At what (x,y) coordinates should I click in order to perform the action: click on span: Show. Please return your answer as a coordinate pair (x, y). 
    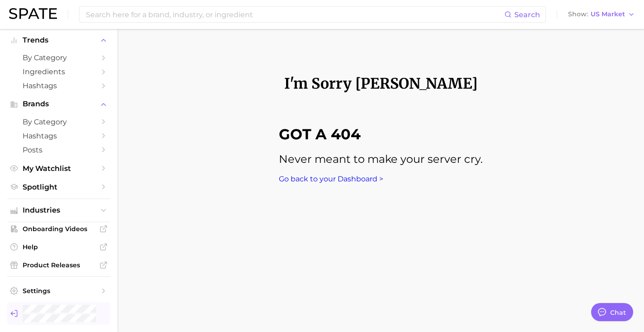
    Looking at the image, I should click on (578, 14).